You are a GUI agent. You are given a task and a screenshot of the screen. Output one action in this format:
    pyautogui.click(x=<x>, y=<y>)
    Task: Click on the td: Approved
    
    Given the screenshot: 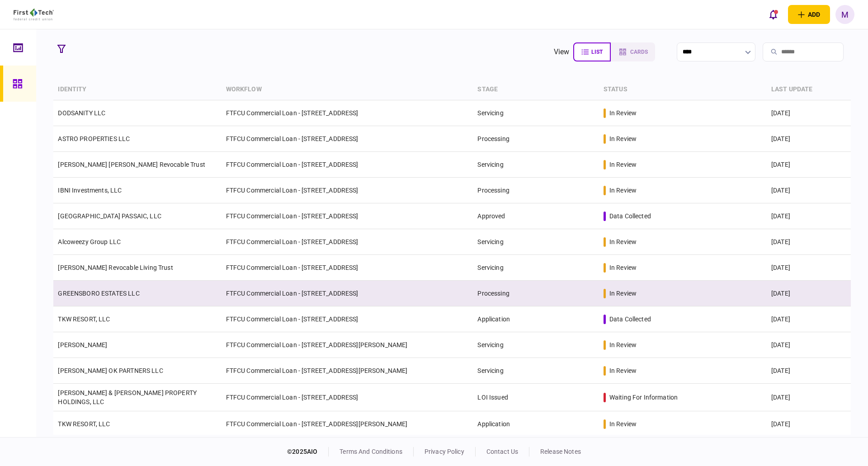 What is the action you would take?
    pyautogui.click(x=536, y=216)
    